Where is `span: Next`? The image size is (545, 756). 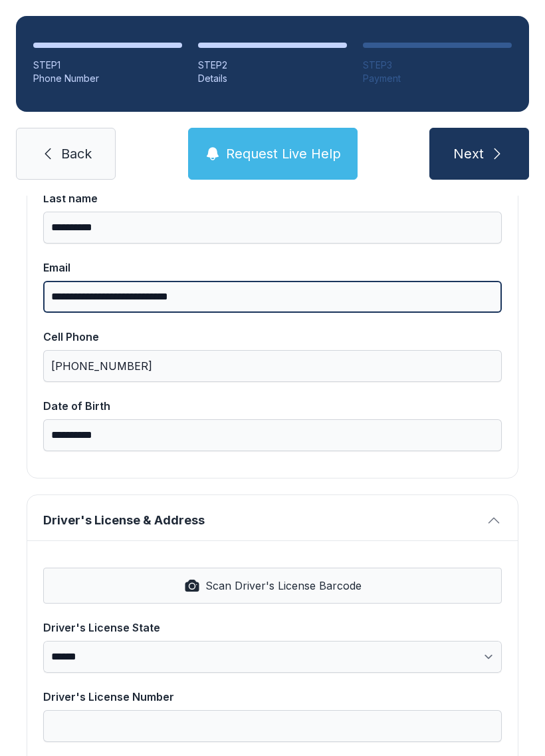 span: Next is located at coordinates (469, 154).